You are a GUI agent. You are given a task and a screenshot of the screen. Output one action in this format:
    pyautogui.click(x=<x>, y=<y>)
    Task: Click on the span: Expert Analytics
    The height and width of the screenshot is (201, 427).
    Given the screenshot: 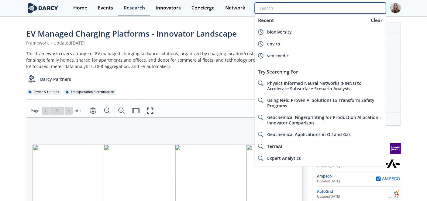 What is the action you would take?
    pyautogui.click(x=284, y=158)
    